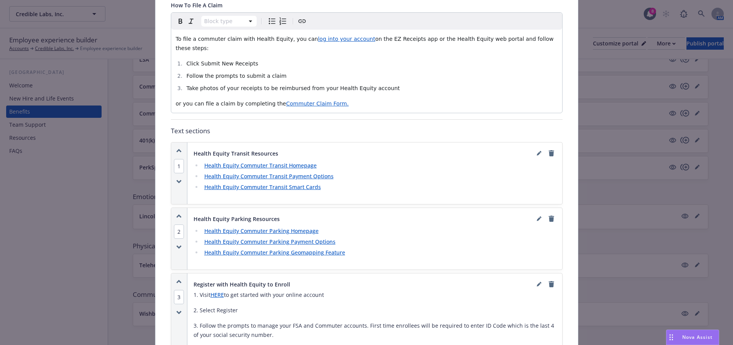  I want to click on span: 2, so click(179, 231).